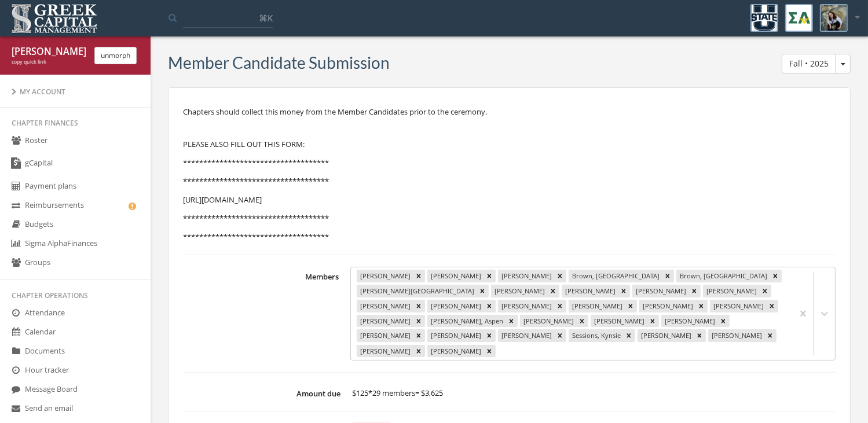 The width and height of the screenshot is (868, 423). Describe the element at coordinates (419, 306) in the screenshot. I see `div: Remove Ferrufino, Miranda` at that location.